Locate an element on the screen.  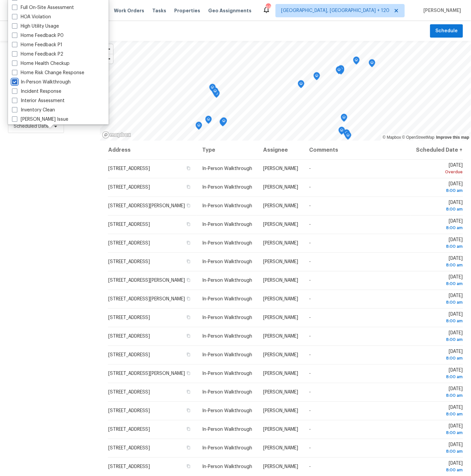
canvas: Map is located at coordinates (285, 91).